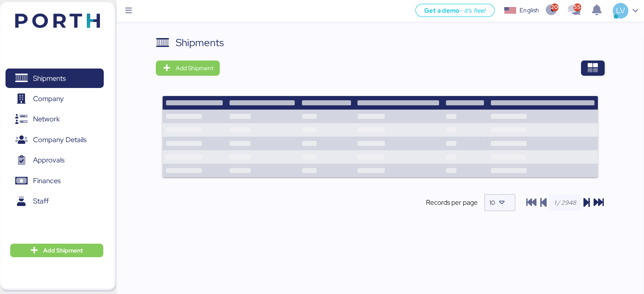  Describe the element at coordinates (40, 201) in the screenshot. I see `span: Staff` at that location.